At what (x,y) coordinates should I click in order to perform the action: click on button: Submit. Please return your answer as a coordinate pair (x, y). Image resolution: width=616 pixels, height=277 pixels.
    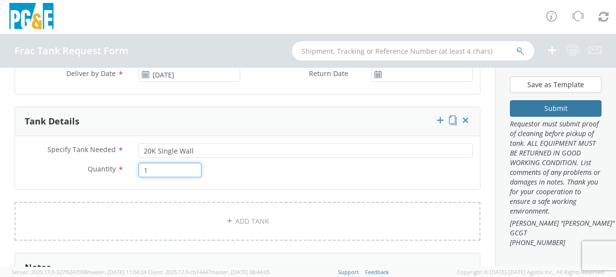
    Looking at the image, I should click on (556, 109).